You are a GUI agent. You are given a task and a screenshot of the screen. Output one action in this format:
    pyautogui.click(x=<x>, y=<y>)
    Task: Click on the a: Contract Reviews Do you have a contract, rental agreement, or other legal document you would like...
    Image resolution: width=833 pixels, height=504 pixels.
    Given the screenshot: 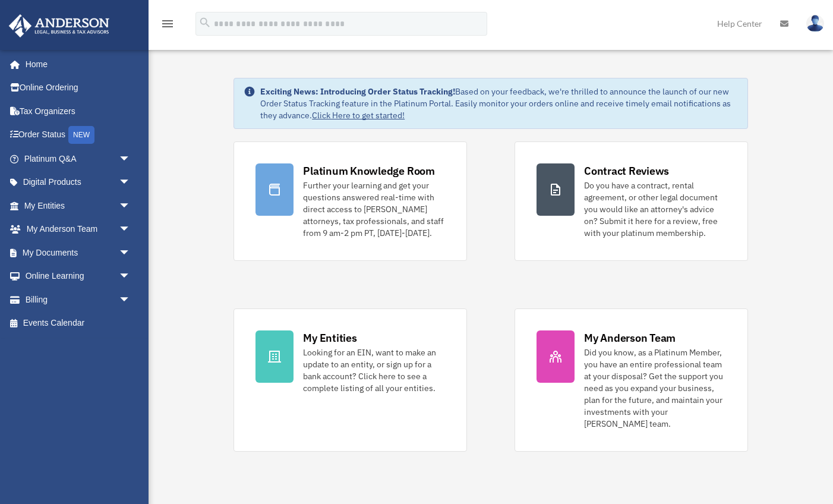 What is the action you would take?
    pyautogui.click(x=631, y=201)
    